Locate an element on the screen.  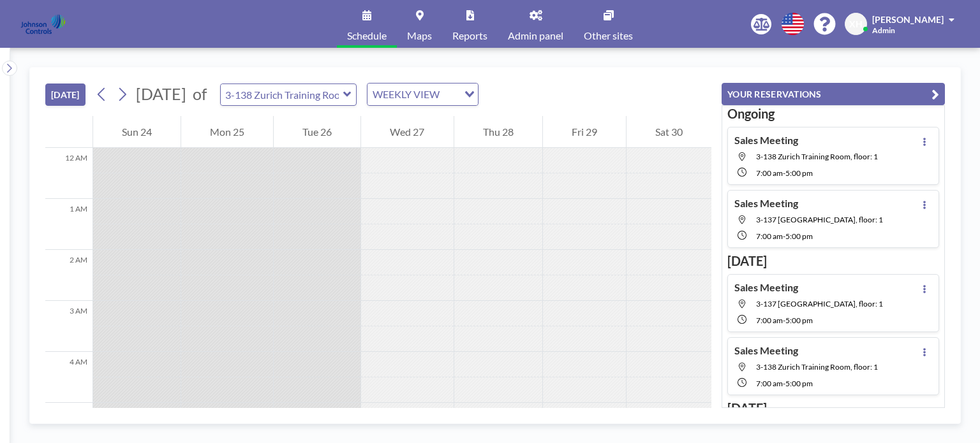
span: Reports is located at coordinates (470, 36).